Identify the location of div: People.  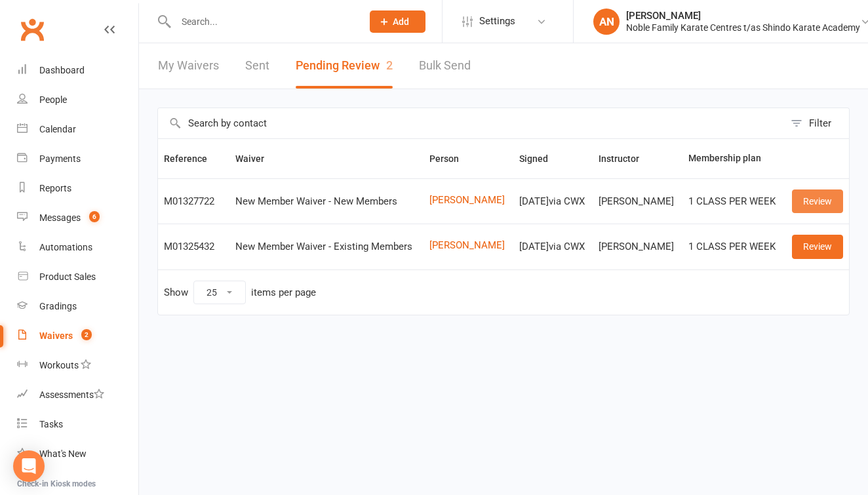
(53, 100).